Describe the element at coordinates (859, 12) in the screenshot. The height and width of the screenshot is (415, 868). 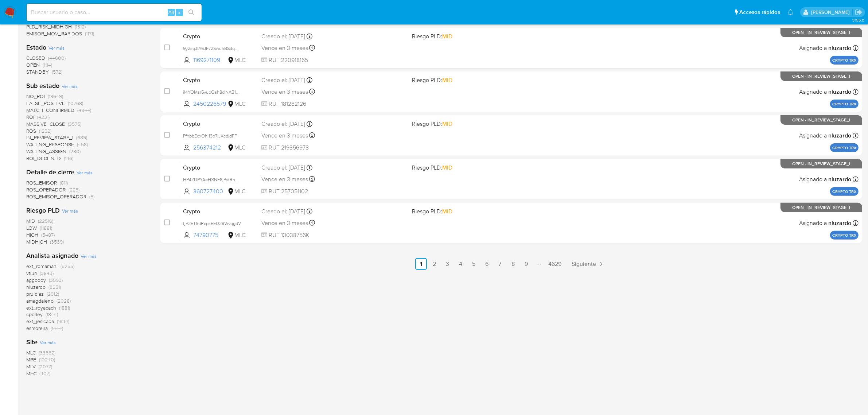
I see `a: Salir` at that location.